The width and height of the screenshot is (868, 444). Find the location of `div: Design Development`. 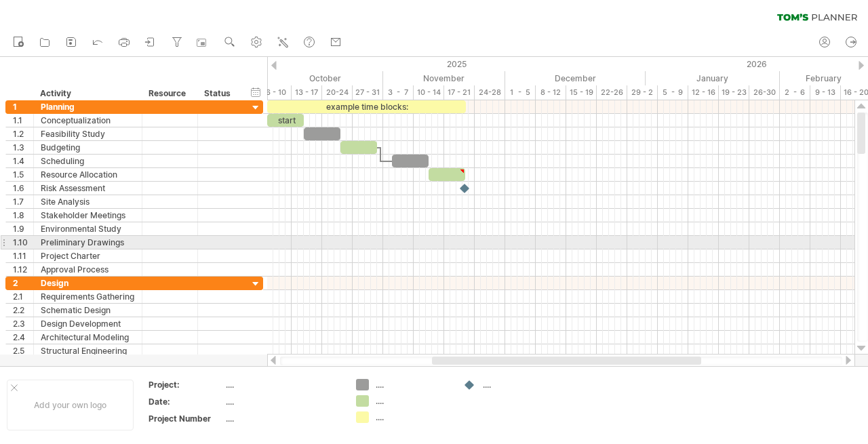

div: Design Development is located at coordinates (87, 324).